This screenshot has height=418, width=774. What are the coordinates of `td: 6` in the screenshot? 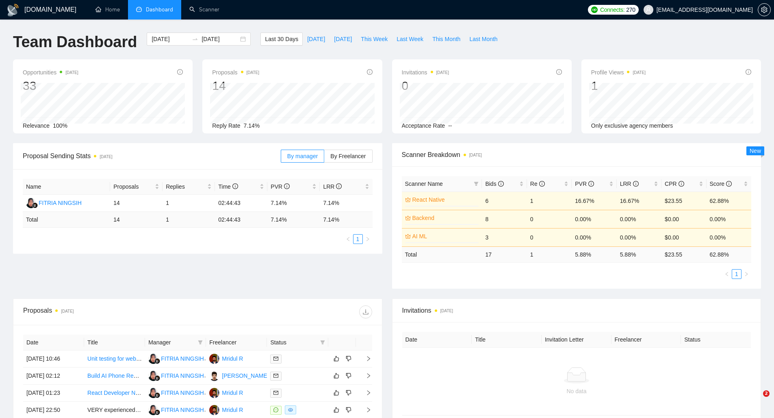 It's located at (504, 200).